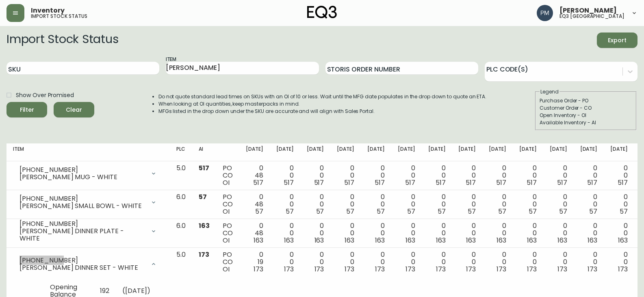 The height and width of the screenshot is (297, 644). Describe the element at coordinates (254, 262) in the screenshot. I see `div: 0 19` at that location.